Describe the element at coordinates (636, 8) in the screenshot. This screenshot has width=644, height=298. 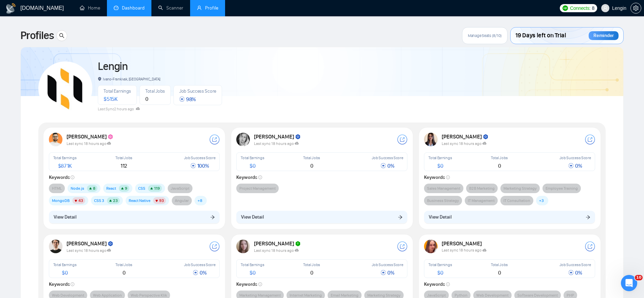
I see `a: setting` at that location.